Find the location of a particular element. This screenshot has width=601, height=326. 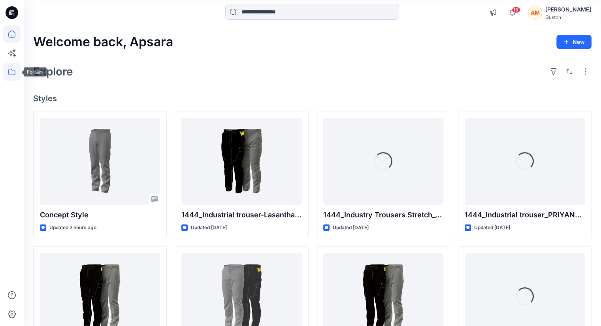

button: New is located at coordinates (574, 42).